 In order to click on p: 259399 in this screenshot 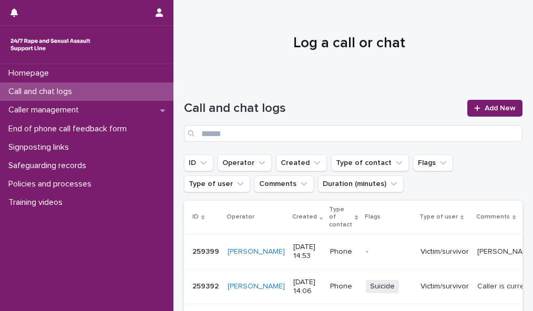, I will do `click(206, 251)`.